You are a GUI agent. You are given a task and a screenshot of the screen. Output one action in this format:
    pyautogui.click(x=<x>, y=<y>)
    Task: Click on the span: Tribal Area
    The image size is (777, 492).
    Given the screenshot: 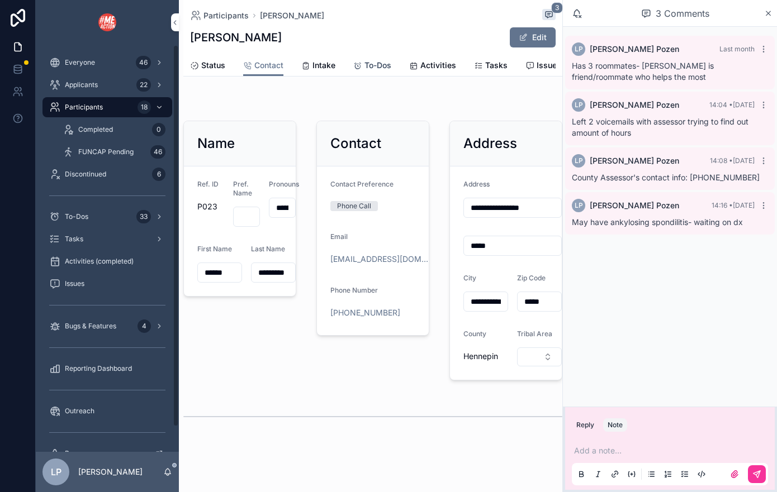 What is the action you would take?
    pyautogui.click(x=534, y=334)
    